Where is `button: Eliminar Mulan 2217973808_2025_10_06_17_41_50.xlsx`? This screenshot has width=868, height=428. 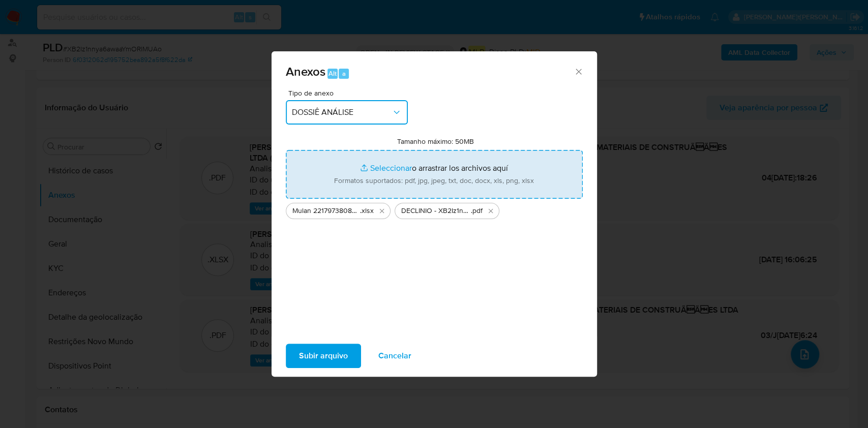
button: Eliminar Mulan 2217973808_2025_10_06_17_41_50.xlsx is located at coordinates (382, 211).